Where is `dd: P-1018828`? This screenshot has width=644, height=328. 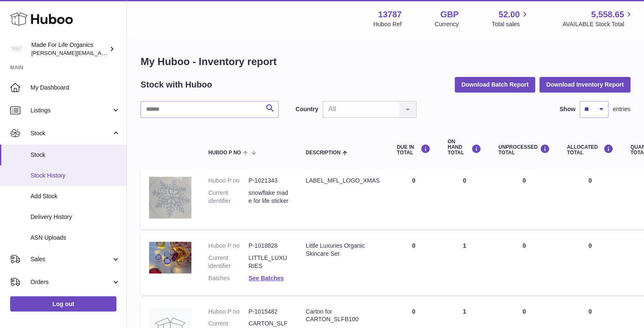 dd: P-1018828 is located at coordinates (268, 246).